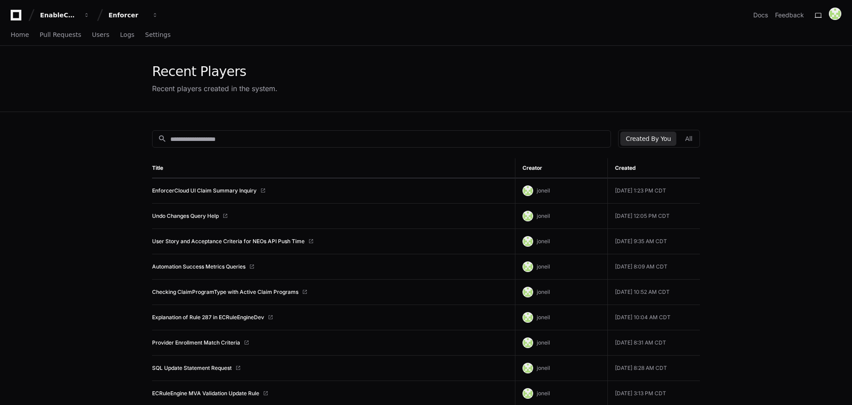 This screenshot has width=852, height=405. I want to click on span: Users, so click(100, 35).